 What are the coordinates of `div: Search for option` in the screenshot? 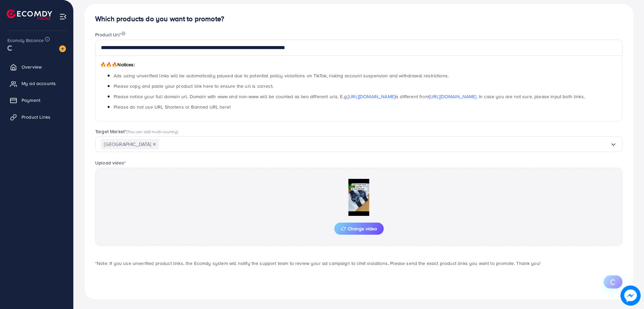 It's located at (359, 144).